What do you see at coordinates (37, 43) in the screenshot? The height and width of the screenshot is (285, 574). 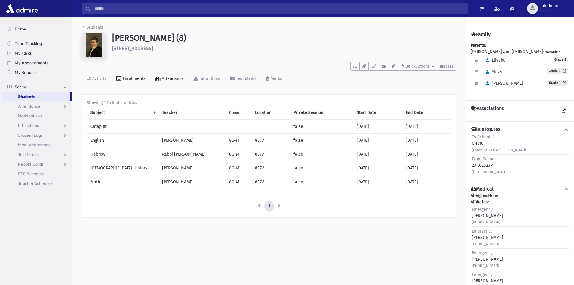 I see `a: Time Tracking` at bounding box center [37, 43].